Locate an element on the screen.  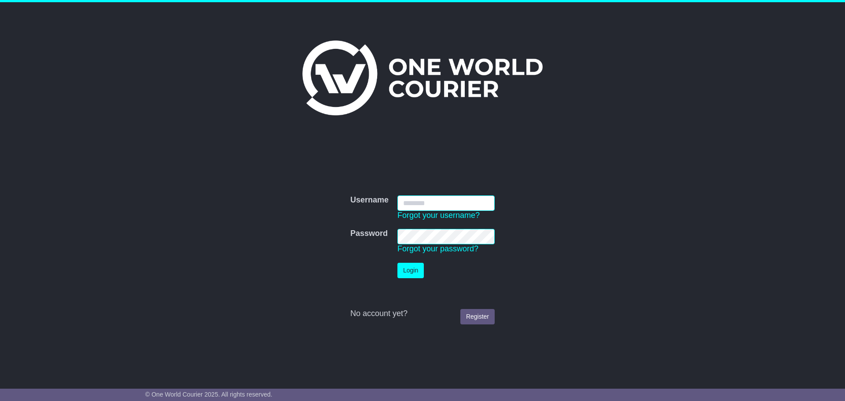
label: Username is located at coordinates (369, 200).